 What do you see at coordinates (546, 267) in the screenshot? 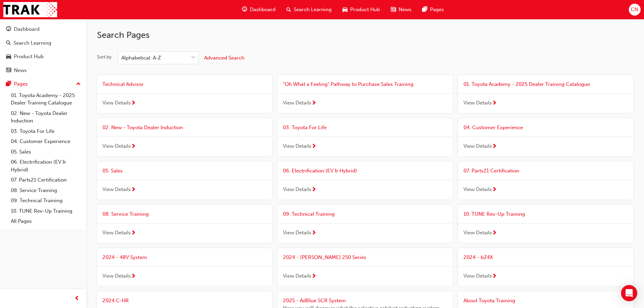
I see `a: 2024 - bZ4XView Details` at bounding box center [546, 267].